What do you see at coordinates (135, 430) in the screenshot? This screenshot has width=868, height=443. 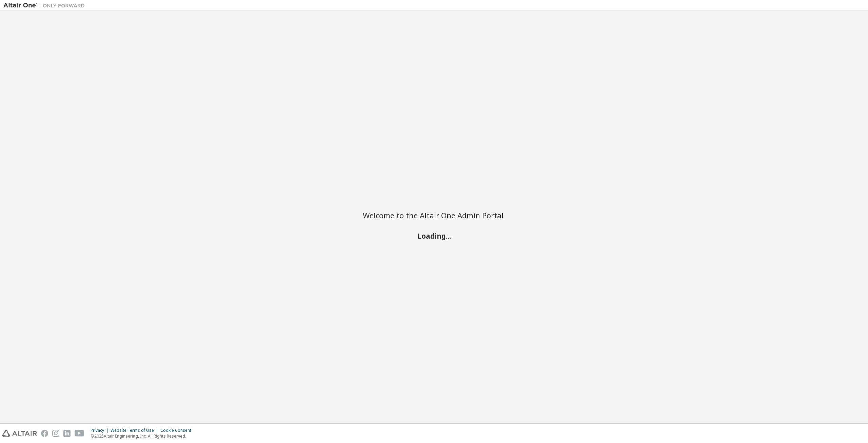 I see `div: Website Terms of Use` at bounding box center [135, 430].